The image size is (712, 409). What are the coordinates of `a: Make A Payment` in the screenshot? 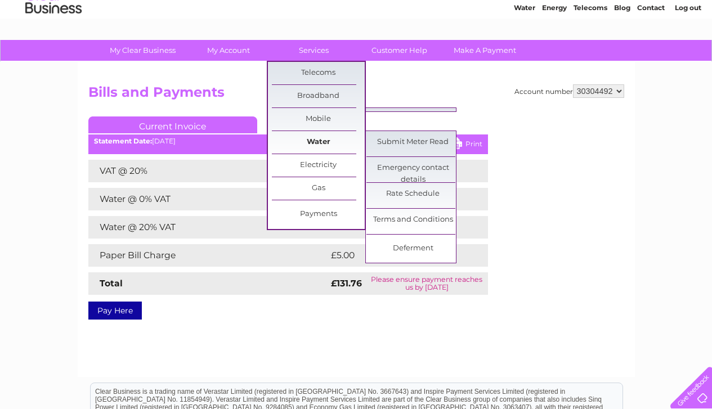 It's located at (485, 50).